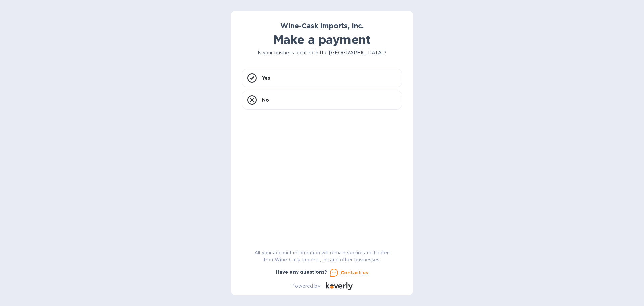 This screenshot has width=644, height=306. Describe the element at coordinates (322, 39) in the screenshot. I see `h1: Make a payment` at that location.